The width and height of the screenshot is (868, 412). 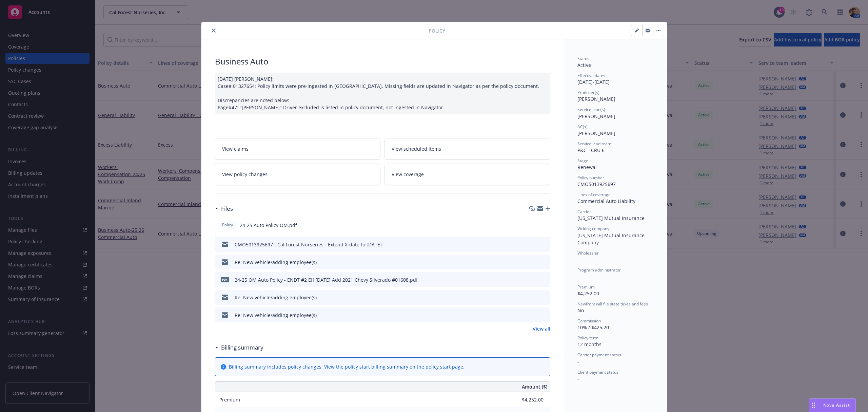 What do you see at coordinates (587, 167) in the screenshot?
I see `span: Renewal` at bounding box center [587, 167].